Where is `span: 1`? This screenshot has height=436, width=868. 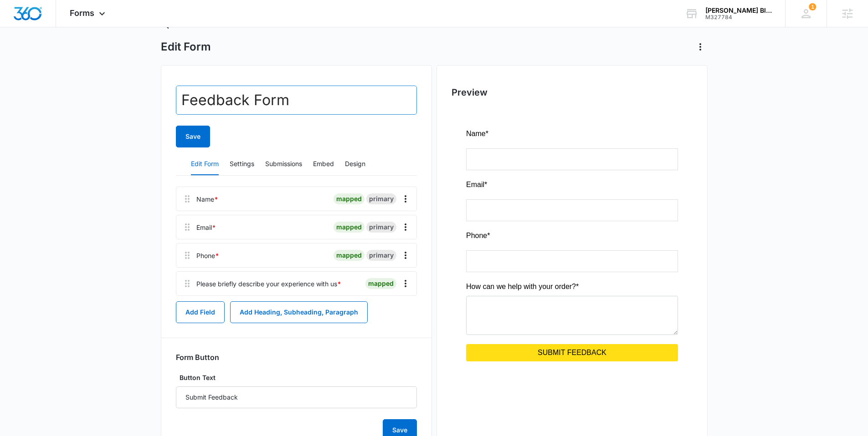
span: 1 is located at coordinates (812, 7).